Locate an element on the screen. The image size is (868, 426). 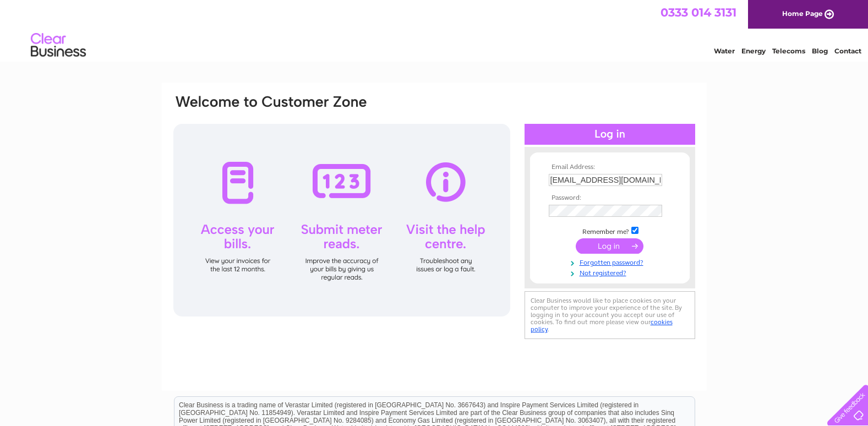
a: Water is located at coordinates (724, 51).